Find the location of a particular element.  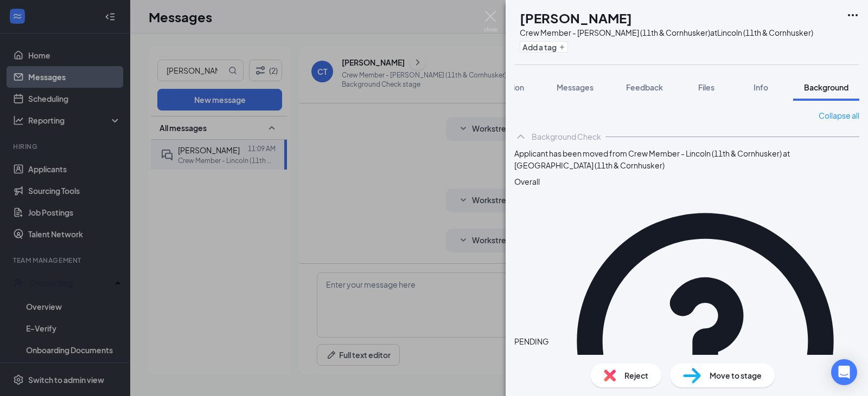

div: Open Intercom Messenger is located at coordinates (844, 372).